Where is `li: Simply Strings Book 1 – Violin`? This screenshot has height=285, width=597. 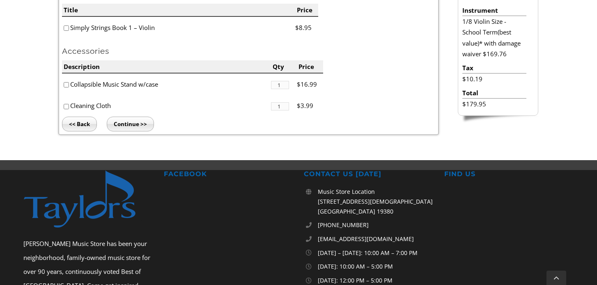
li: Simply Strings Book 1 – Violin is located at coordinates (178, 28).